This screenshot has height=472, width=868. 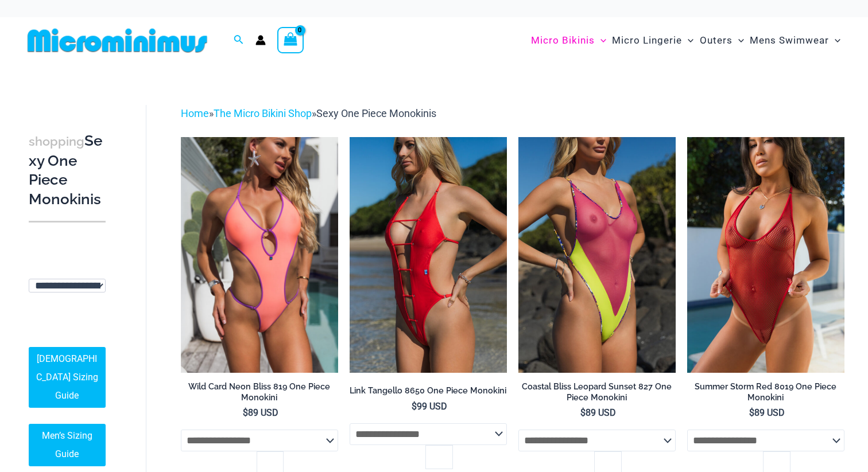 What do you see at coordinates (259, 392) in the screenshot?
I see `h2: Wild Card Neon Bliss 819 One Piece Monokini` at bounding box center [259, 392].